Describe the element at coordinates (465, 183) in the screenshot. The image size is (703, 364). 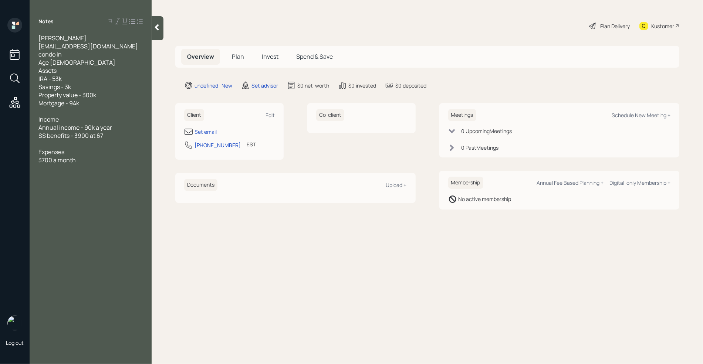
I see `h6: Membership` at that location.